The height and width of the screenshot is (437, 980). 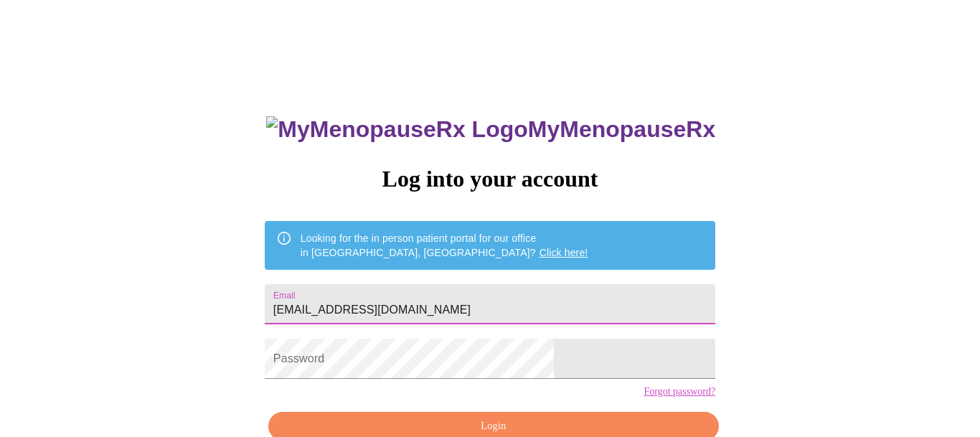 What do you see at coordinates (397, 130) in the screenshot?
I see `img: MyMenopauseRx Logo` at bounding box center [397, 130].